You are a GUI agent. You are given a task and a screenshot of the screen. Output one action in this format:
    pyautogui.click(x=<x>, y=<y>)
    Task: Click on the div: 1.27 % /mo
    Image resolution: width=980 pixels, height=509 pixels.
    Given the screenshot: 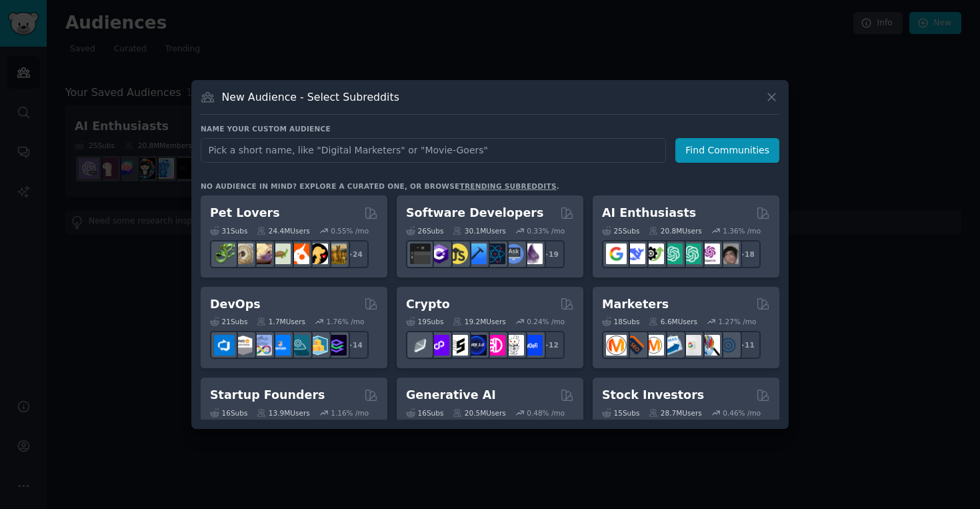 What is the action you would take?
    pyautogui.click(x=738, y=321)
    